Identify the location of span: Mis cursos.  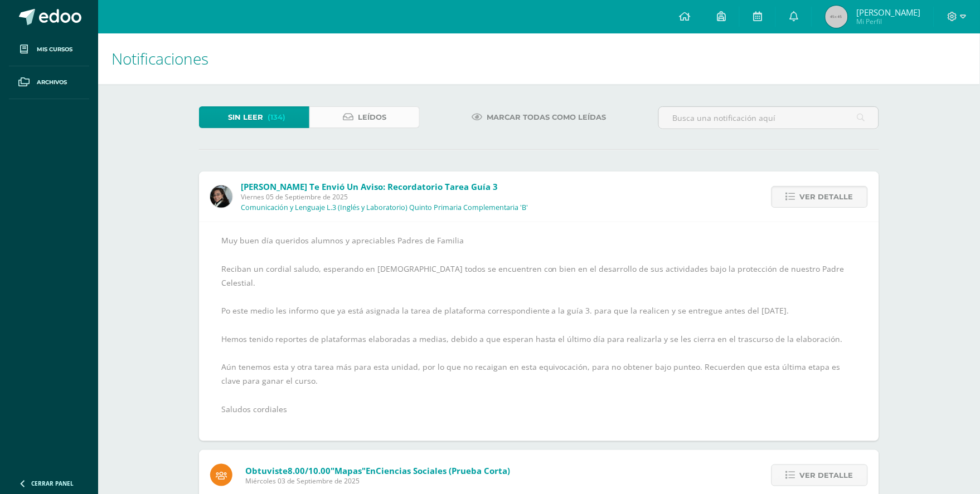
(54, 50).